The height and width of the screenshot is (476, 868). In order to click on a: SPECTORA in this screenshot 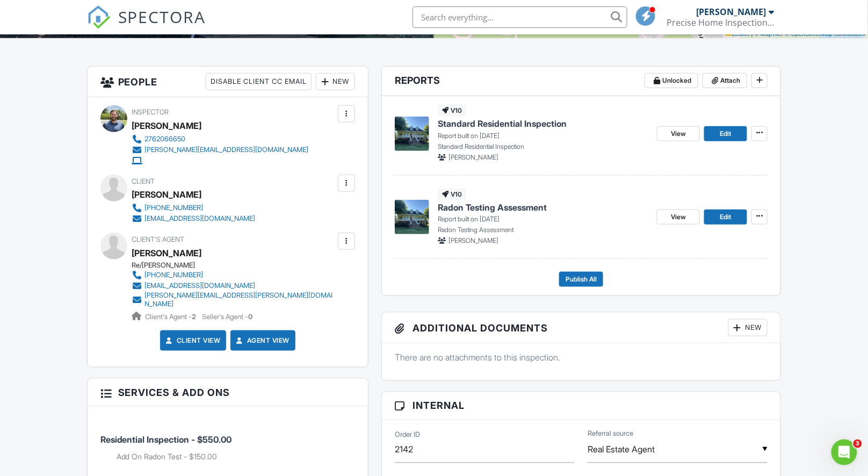, I will do `click(147, 26)`.